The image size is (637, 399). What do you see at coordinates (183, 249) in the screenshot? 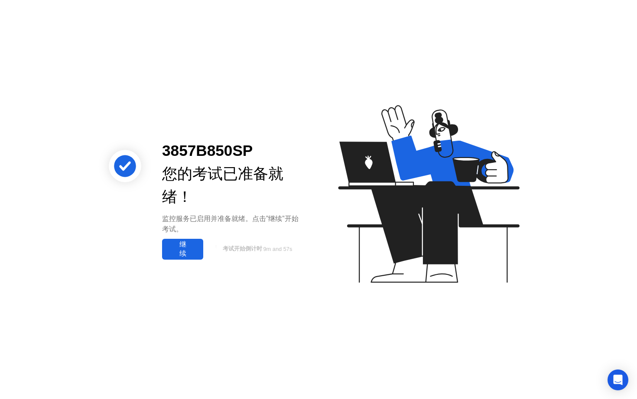
I see `button: 继续` at bounding box center [183, 249].